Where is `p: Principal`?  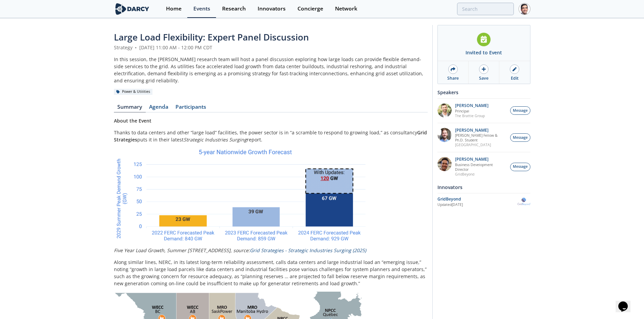 p: Principal is located at coordinates (472, 111).